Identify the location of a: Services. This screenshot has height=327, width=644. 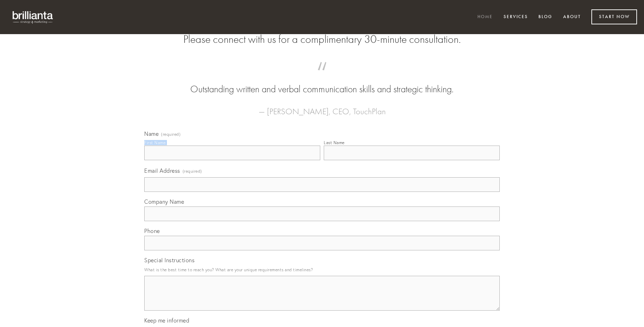
(516, 17).